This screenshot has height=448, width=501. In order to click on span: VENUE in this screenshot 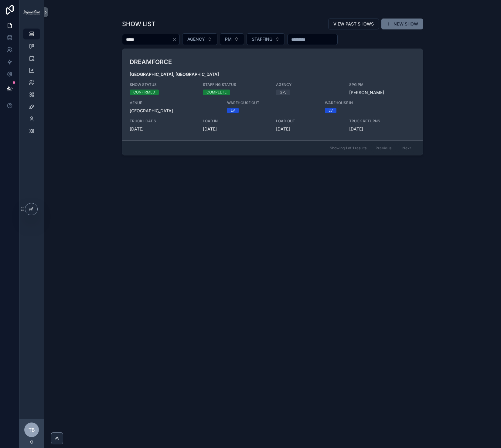, I will do `click(175, 103)`.